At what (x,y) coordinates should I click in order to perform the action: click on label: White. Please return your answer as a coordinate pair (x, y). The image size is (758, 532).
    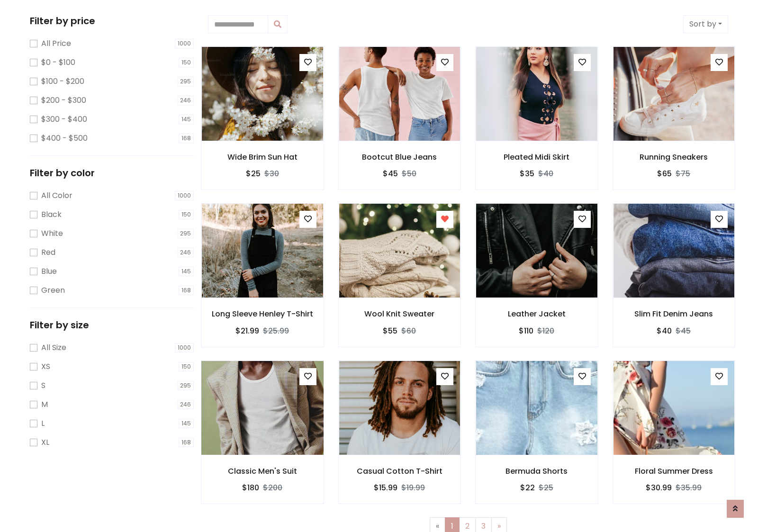
    Looking at the image, I should click on (52, 234).